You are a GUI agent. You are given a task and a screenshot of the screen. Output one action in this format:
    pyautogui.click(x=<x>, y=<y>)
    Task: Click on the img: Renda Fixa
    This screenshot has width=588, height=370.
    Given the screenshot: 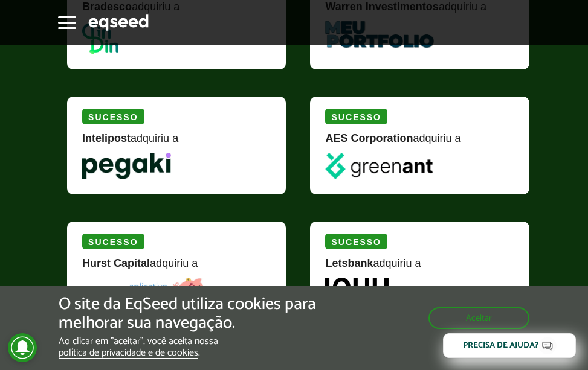 What is the action you would take?
    pyautogui.click(x=144, y=291)
    